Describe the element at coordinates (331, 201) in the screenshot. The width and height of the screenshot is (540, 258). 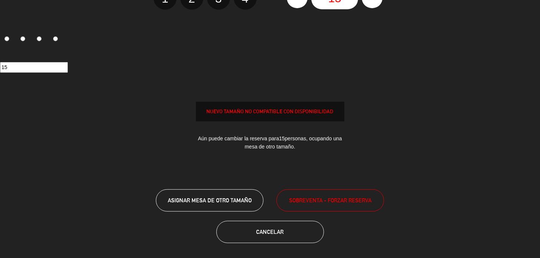
I see `button: SOBREVENTA - FORZAR RESERVA` at that location.